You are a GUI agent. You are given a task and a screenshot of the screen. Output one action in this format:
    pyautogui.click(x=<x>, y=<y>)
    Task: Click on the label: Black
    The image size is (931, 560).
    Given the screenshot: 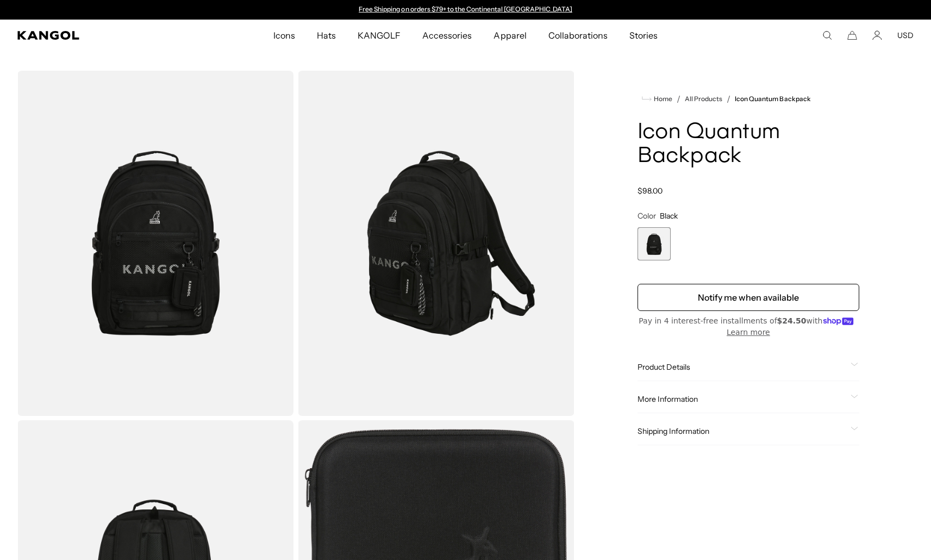 What is the action you would take?
    pyautogui.click(x=654, y=244)
    